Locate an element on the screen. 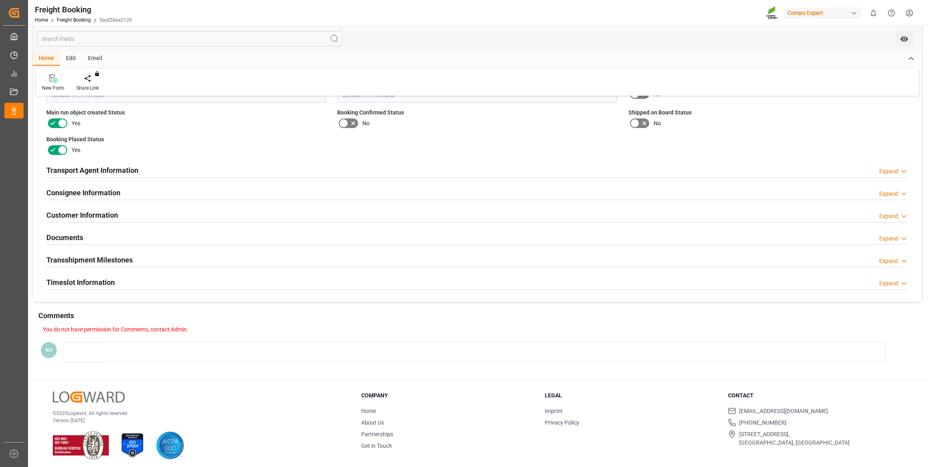 Image resolution: width=928 pixels, height=467 pixels. img: ISO 9001 & ISO 14001 Certification is located at coordinates (81, 445).